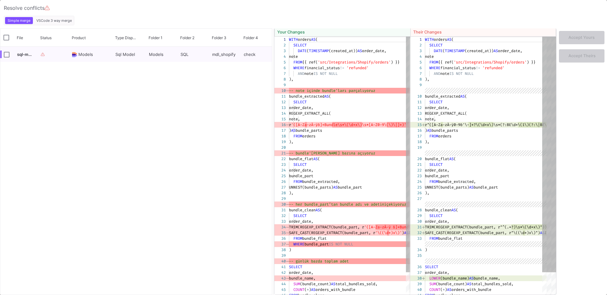  I want to click on div: 17, so click(416, 136).